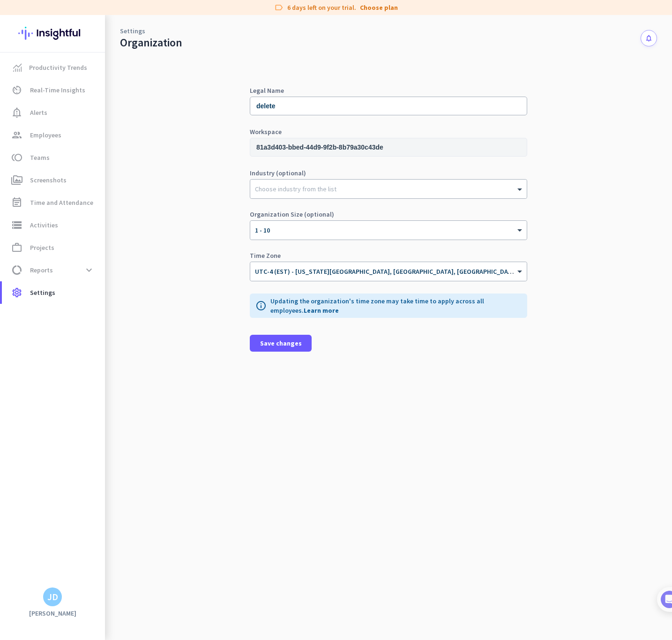  What do you see at coordinates (17, 225) in the screenshot?
I see `i: storage` at bounding box center [17, 225].